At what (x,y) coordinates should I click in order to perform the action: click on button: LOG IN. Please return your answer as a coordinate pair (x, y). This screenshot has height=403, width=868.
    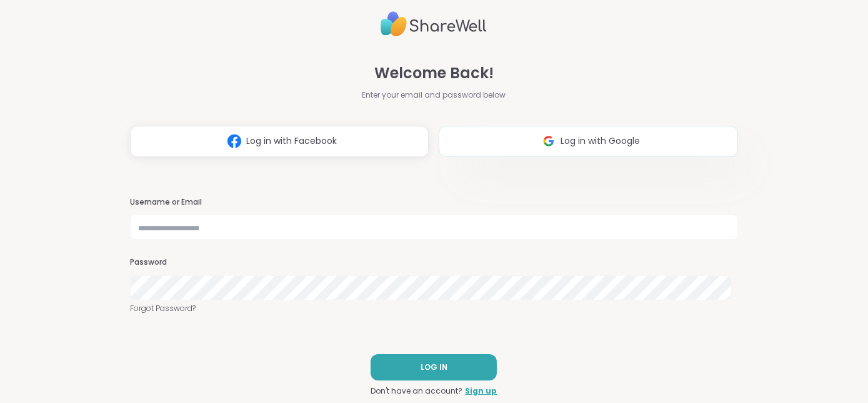
    Looking at the image, I should click on (434, 367).